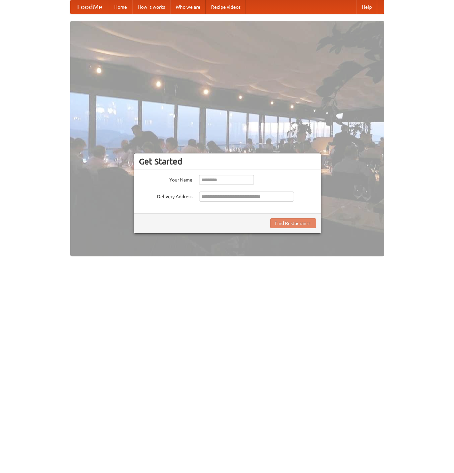  Describe the element at coordinates (228, 161) in the screenshot. I see `h3: Get Started` at that location.